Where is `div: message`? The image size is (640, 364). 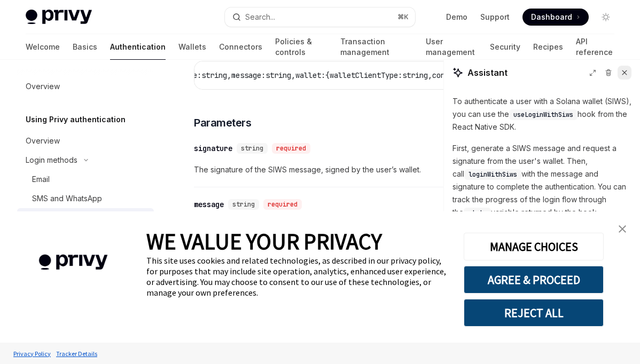
div: message is located at coordinates (209, 204).